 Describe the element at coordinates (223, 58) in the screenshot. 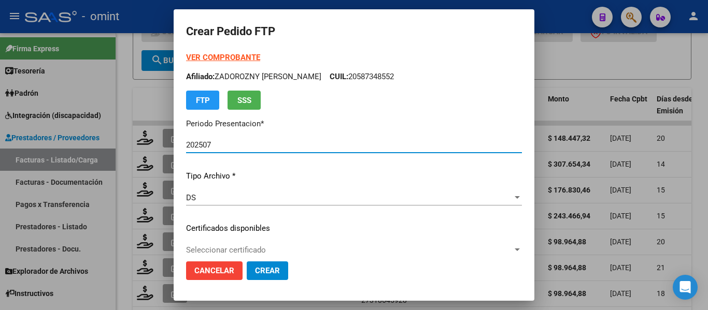

I see `strong: VER COMPROBANTE` at that location.